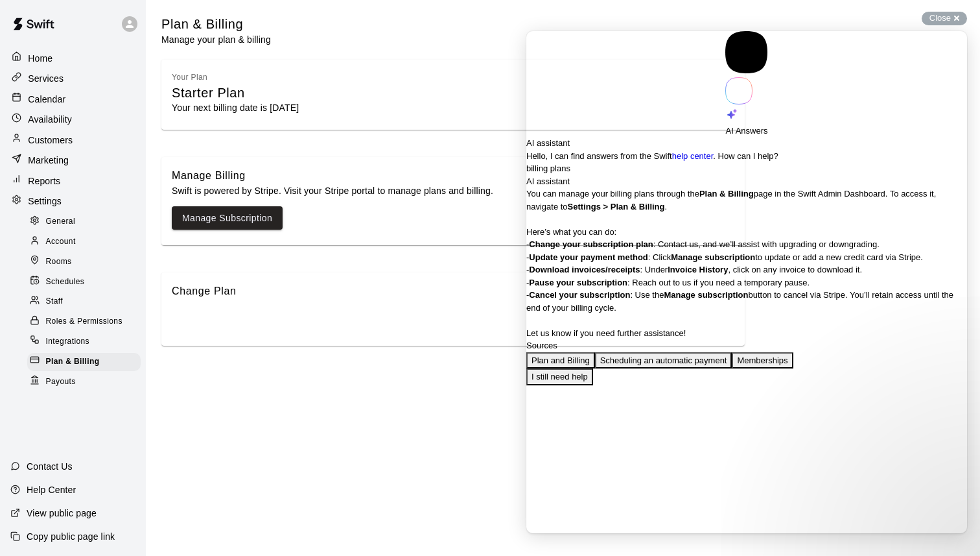  I want to click on span: Integrations, so click(68, 342).